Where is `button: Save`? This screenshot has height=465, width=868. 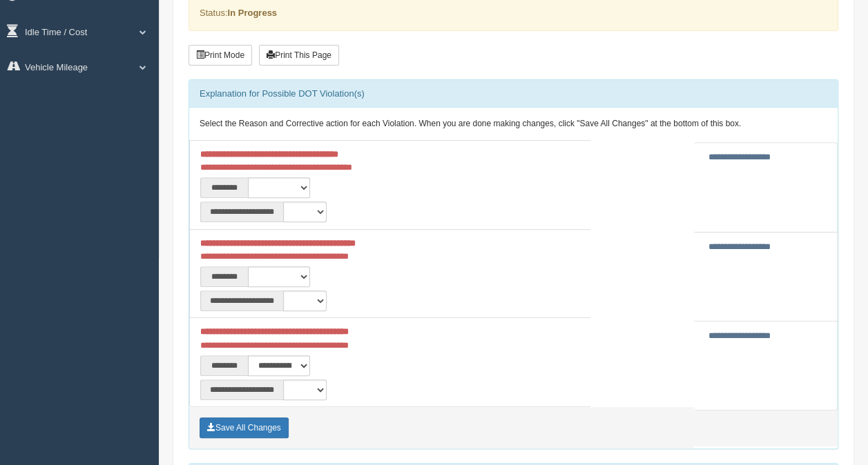 button: Save is located at coordinates (244, 428).